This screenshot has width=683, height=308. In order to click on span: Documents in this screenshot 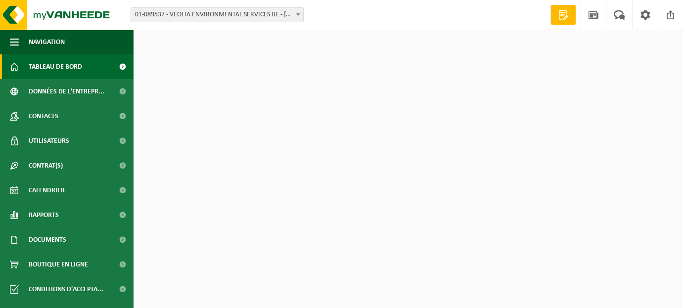, I will do `click(47, 240)`.